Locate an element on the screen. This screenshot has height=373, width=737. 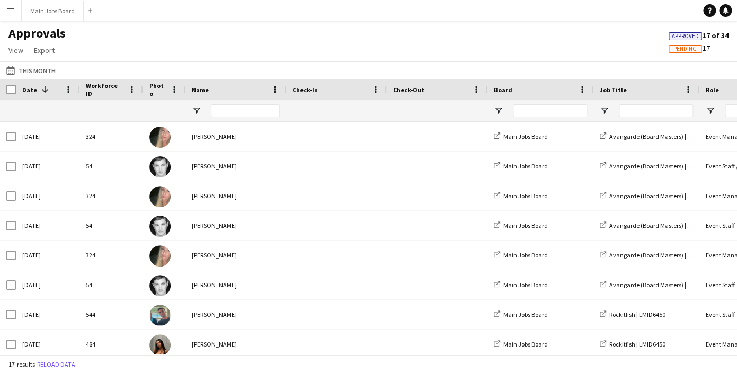
button: Reload data is located at coordinates (56, 364).